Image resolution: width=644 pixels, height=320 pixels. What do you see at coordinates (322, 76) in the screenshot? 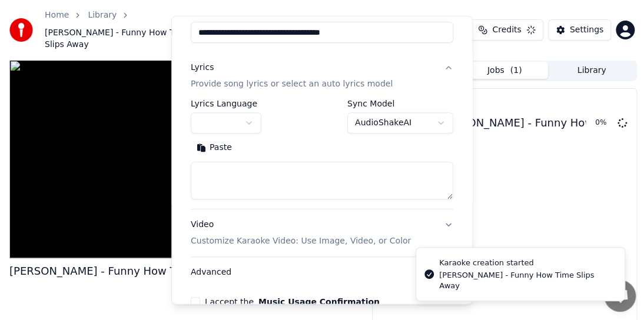
I see `button: LyricsProvide song lyrics or select an auto lyrics model` at bounding box center [322, 76].